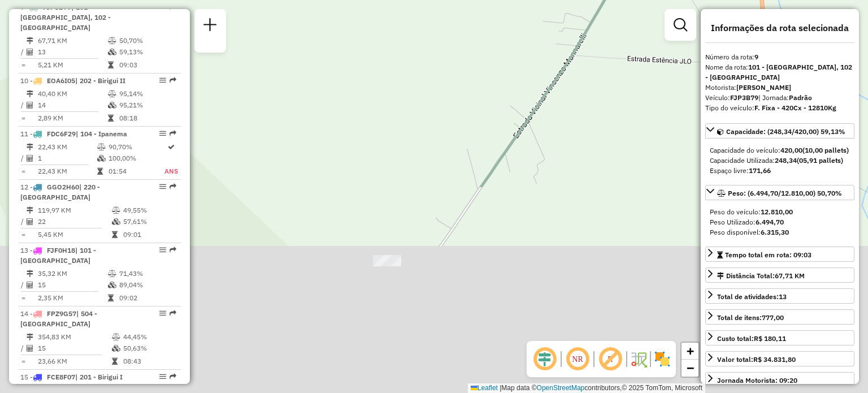 The width and height of the screenshot is (868, 393). What do you see at coordinates (785, 98) in the screenshot?
I see `span: | Jornada:` at bounding box center [785, 98].